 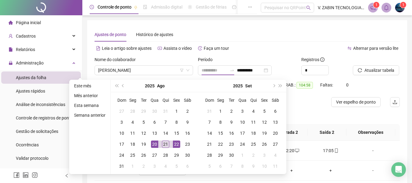 What do you see at coordinates (166, 122) in the screenshot?
I see `td: 2025-08-07` at bounding box center [166, 122].